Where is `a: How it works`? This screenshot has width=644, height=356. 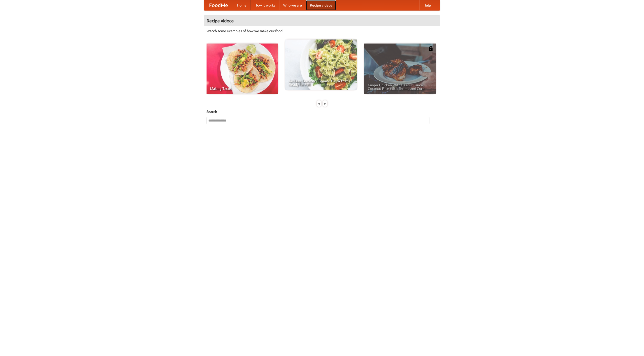
a: How it works is located at coordinates (265, 5).